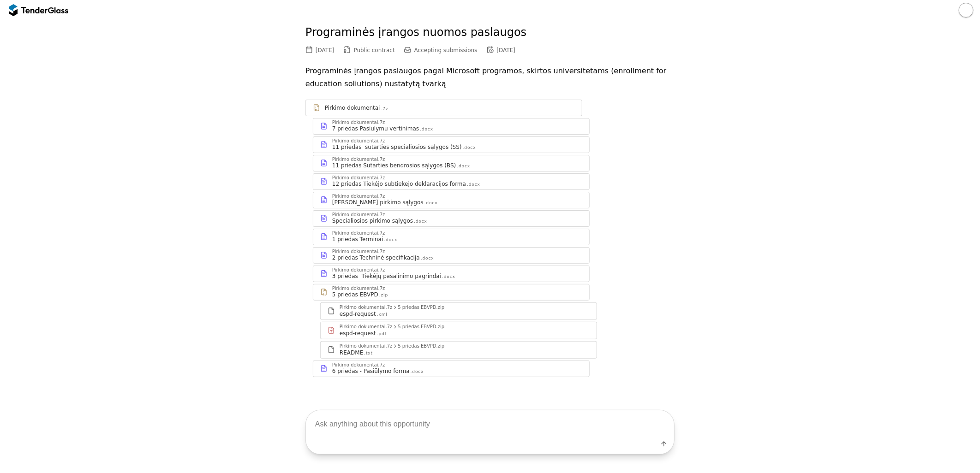  Describe the element at coordinates (351, 353) in the screenshot. I see `div: README` at that location.